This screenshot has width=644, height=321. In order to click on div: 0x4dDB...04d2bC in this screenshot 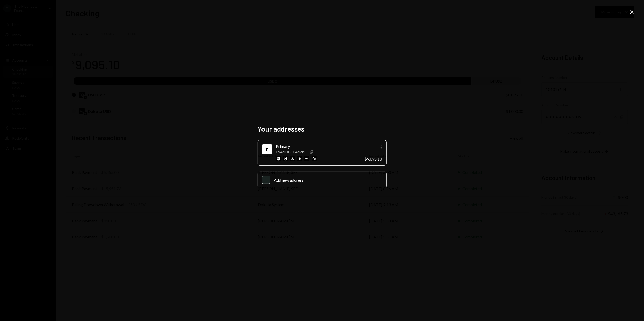, I will do `click(292, 151)`.